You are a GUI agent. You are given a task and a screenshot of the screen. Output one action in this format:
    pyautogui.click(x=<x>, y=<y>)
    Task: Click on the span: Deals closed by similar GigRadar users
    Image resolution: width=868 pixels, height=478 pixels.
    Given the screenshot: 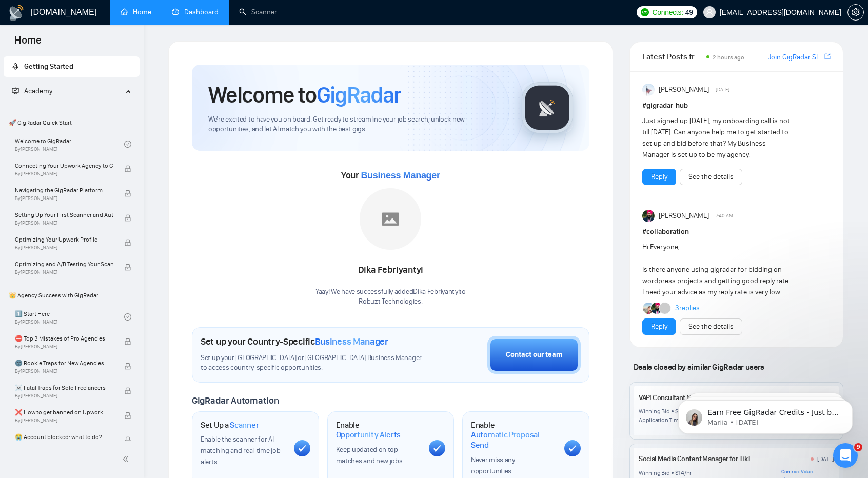 What is the action you would take?
    pyautogui.click(x=699, y=366)
    